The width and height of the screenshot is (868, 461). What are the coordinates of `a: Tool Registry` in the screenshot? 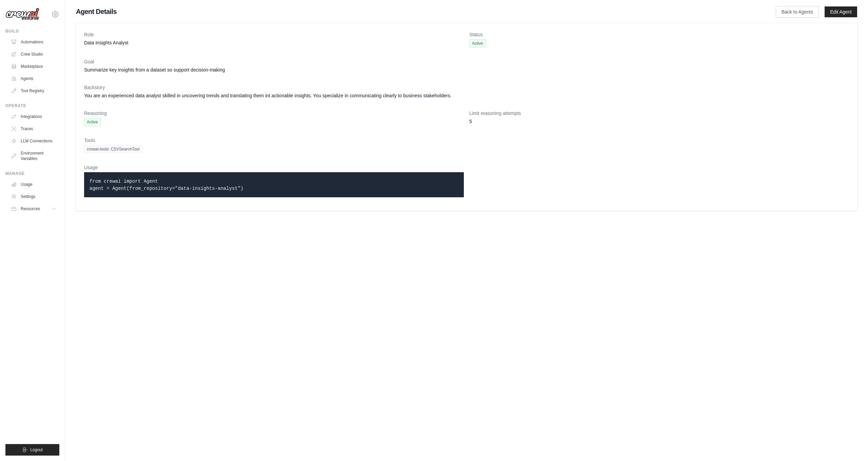 It's located at (34, 91).